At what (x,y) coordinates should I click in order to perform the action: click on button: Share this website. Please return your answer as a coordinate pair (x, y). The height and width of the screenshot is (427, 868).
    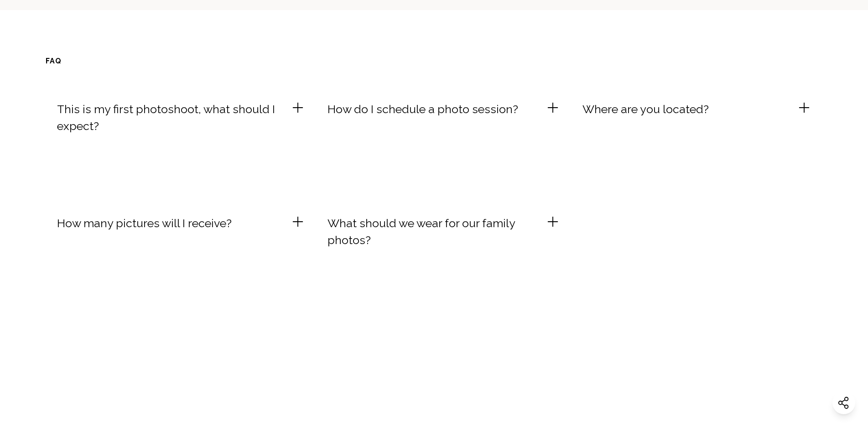
    Looking at the image, I should click on (844, 403).